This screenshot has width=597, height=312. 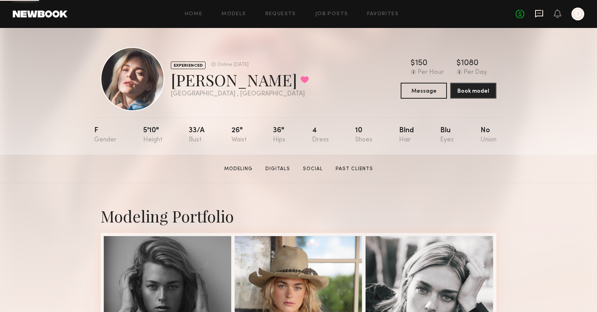 What do you see at coordinates (364, 135) in the screenshot?
I see `div: 10` at bounding box center [364, 135].